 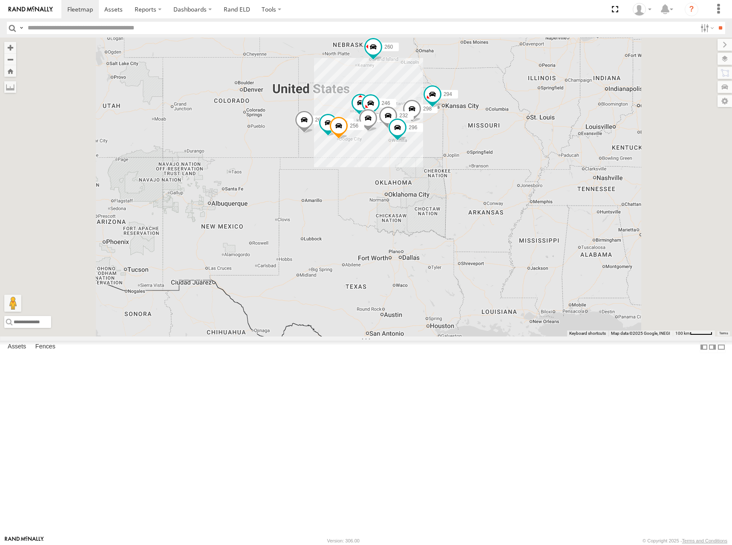 What do you see at coordinates (724, 333) in the screenshot?
I see `a: Terms (opens in new tab)` at bounding box center [724, 333].